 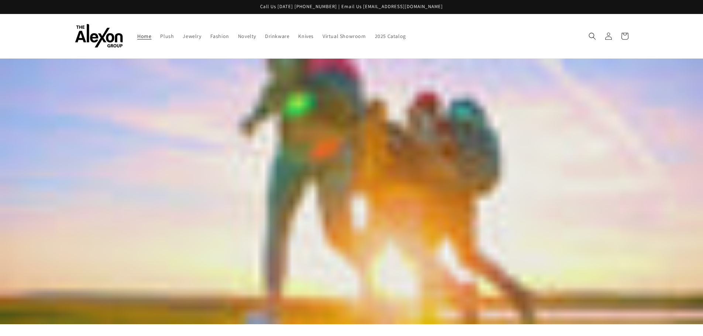 What do you see at coordinates (247, 36) in the screenshot?
I see `a: Novelty` at bounding box center [247, 36].